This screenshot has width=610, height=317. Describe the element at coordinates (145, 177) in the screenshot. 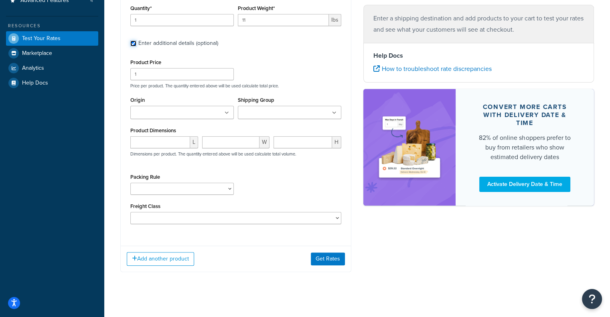

I see `label: Packing Rule` at that location.